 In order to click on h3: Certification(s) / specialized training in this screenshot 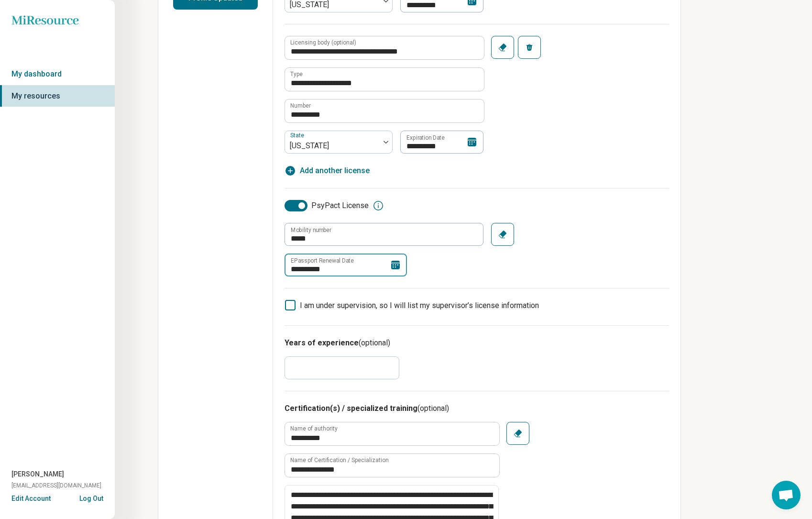, I will do `click(477, 408)`.